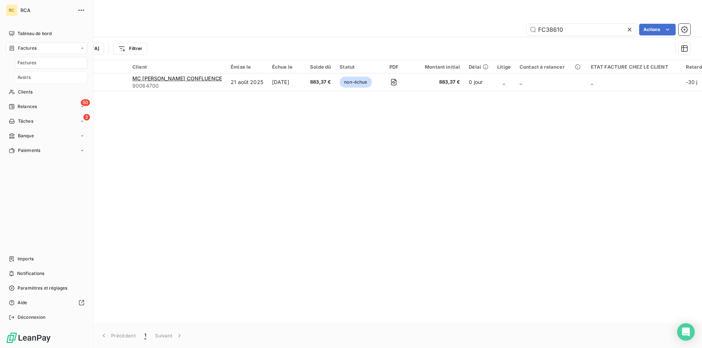 This screenshot has height=348, width=702. What do you see at coordinates (46, 63) in the screenshot?
I see `a: FacturesFacturesAvoirs` at bounding box center [46, 63].